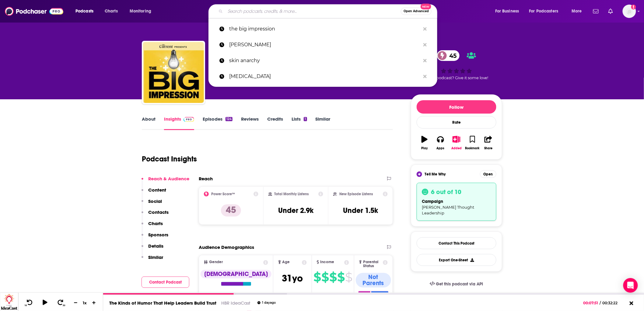  I want to click on div: Rate, so click(457, 122).